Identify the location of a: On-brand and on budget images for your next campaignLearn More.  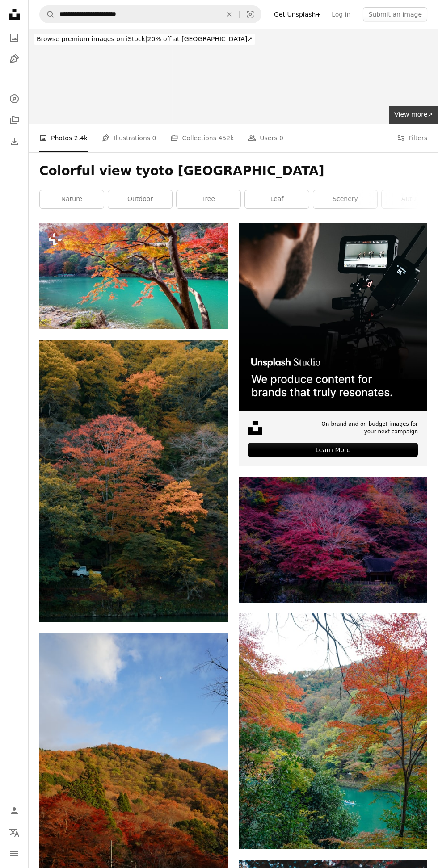
(333, 345).